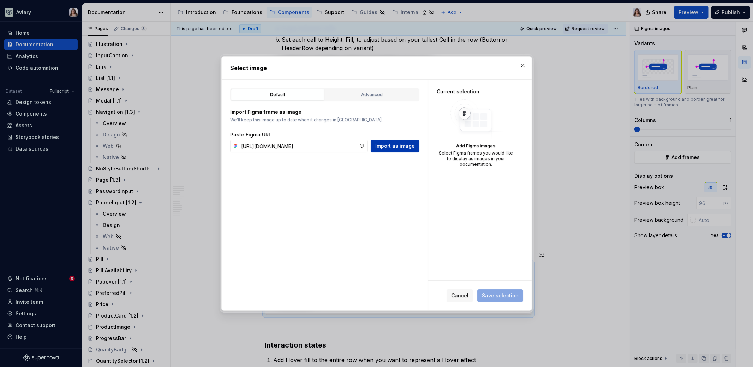 The width and height of the screenshot is (753, 367). What do you see at coordinates (460, 295) in the screenshot?
I see `span: Cancel` at bounding box center [460, 295].